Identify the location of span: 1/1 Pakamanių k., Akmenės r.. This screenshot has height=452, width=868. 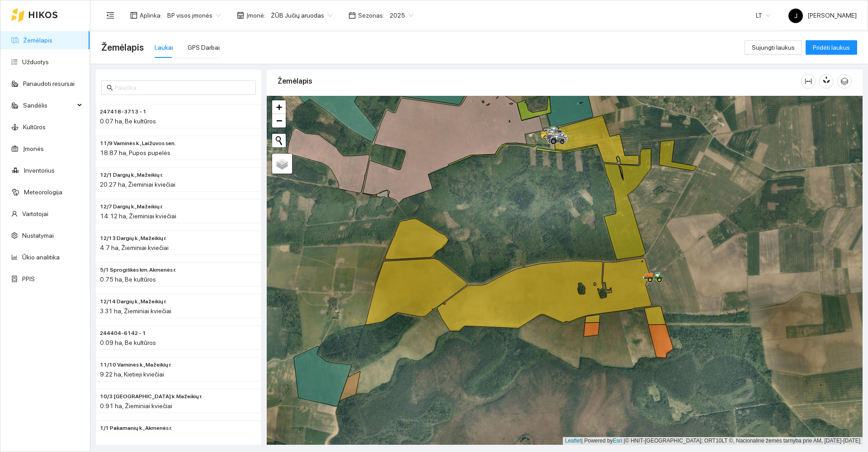
(136, 428).